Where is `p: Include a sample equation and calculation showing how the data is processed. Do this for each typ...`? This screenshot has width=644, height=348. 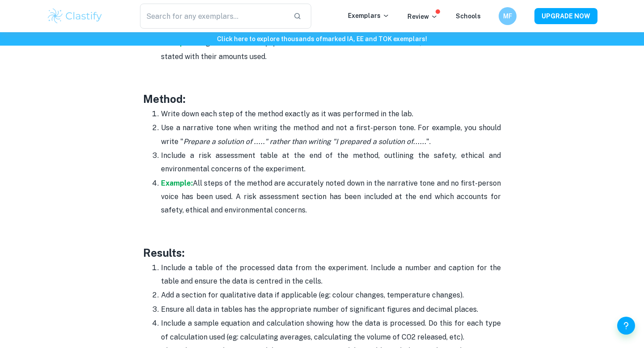
p: Include a sample equation and calculation showing how the data is processed. Do this for each typ... is located at coordinates (331, 330).